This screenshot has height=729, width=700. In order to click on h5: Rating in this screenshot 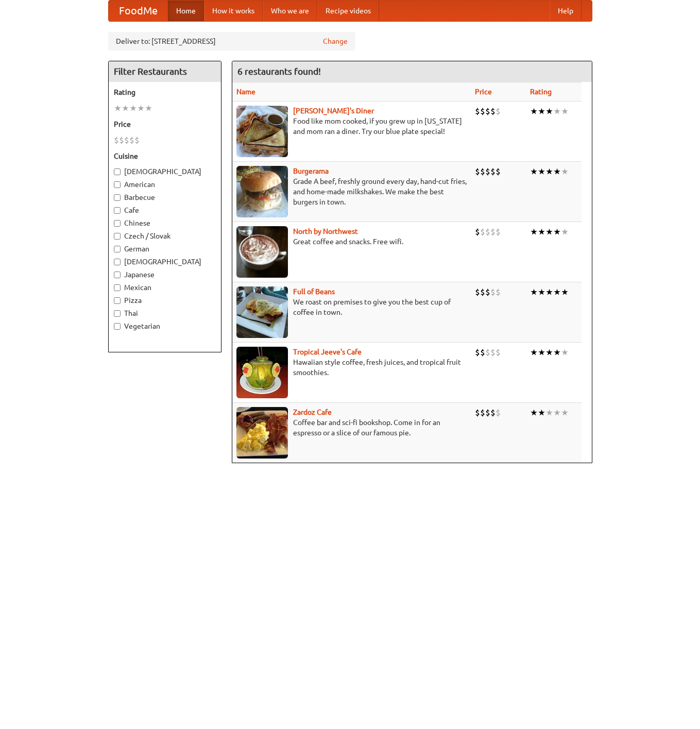, I will do `click(165, 92)`.